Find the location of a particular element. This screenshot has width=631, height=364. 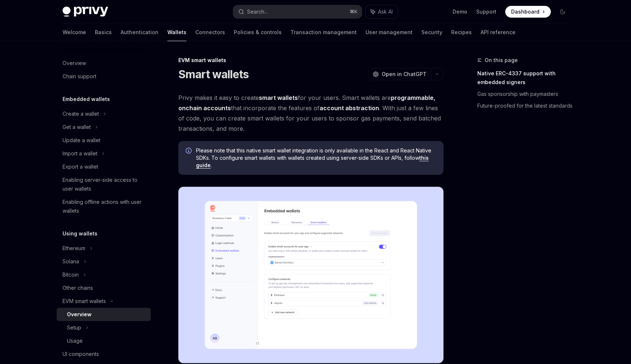

button: Search...⌘K is located at coordinates (298, 12).